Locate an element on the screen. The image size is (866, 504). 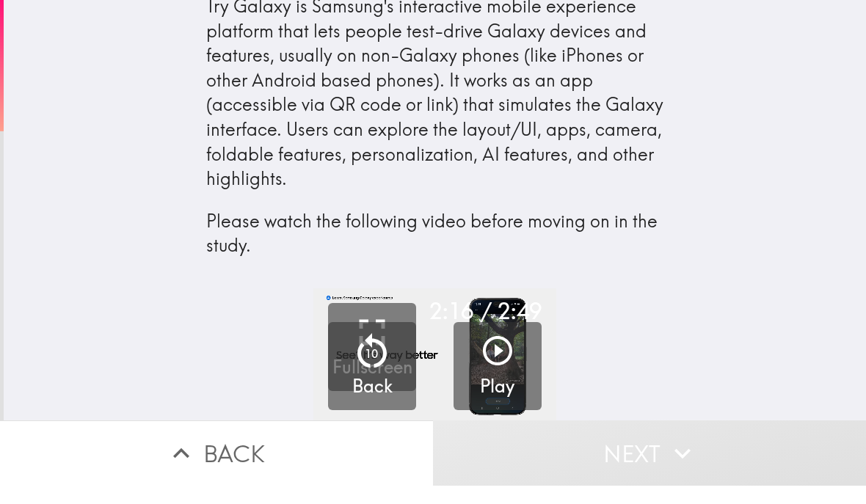
h5: Back is located at coordinates (372, 404).